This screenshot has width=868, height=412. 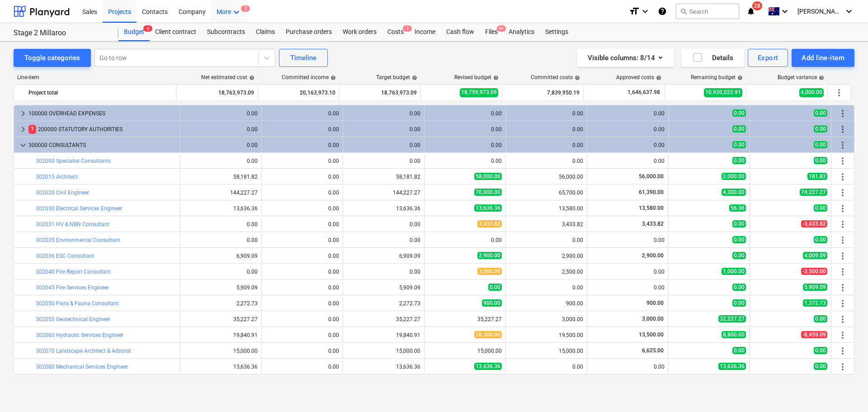 What do you see at coordinates (303, 58) in the screenshot?
I see `div: Timeline` at bounding box center [303, 58].